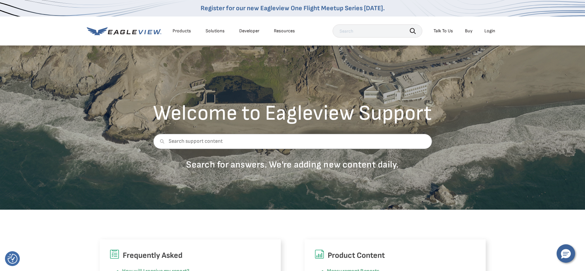  Describe the element at coordinates (292, 142) in the screenshot. I see `input: Search support content` at that location.